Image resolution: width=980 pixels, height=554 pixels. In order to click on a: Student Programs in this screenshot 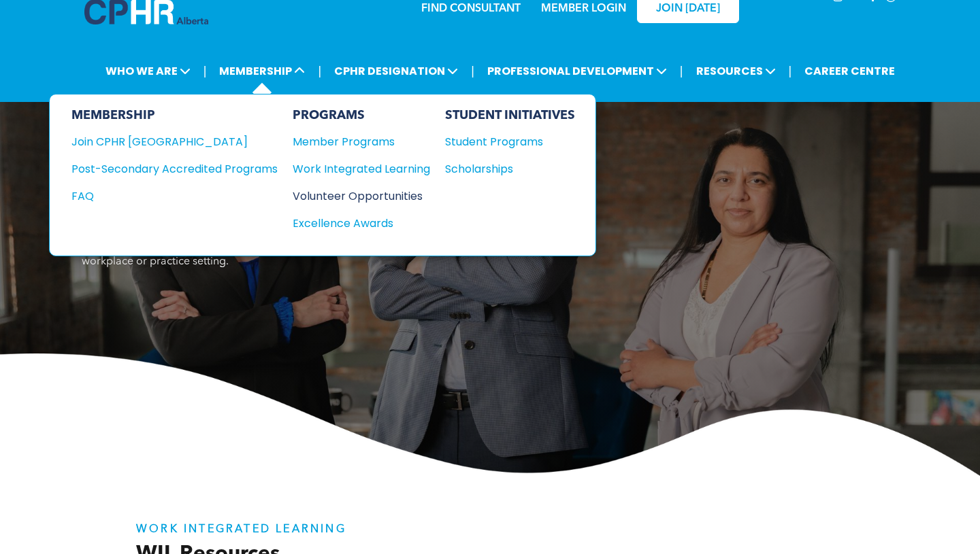, I will do `click(509, 142)`.